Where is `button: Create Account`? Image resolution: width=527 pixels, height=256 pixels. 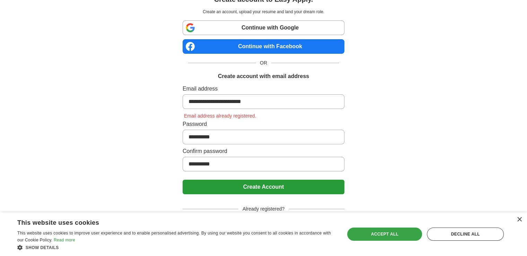
button: Create Account is located at coordinates (263, 187).